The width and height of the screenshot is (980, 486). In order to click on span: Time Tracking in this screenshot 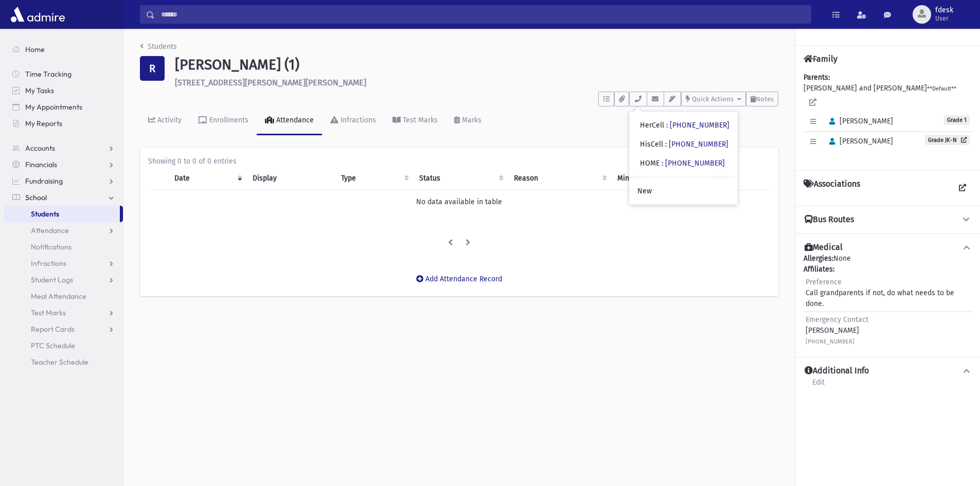, I will do `click(48, 74)`.